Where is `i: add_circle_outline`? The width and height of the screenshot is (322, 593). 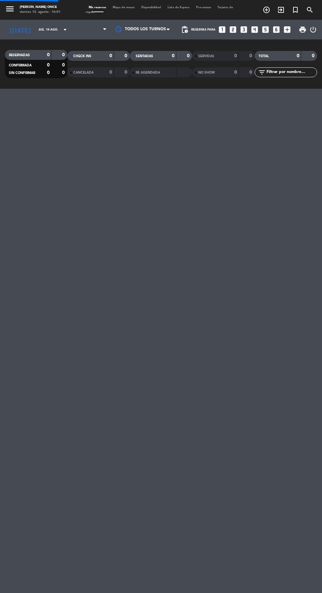 i: add_circle_outline is located at coordinates (267, 10).